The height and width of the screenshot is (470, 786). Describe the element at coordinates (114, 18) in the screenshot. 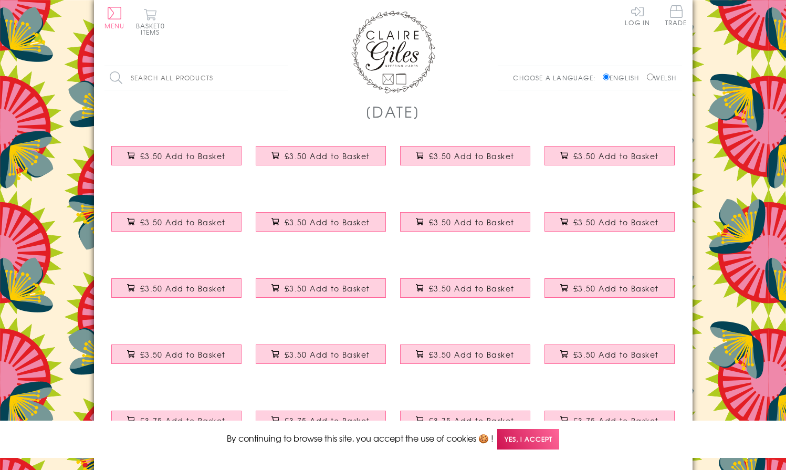

I see `button: Menu` at that location.